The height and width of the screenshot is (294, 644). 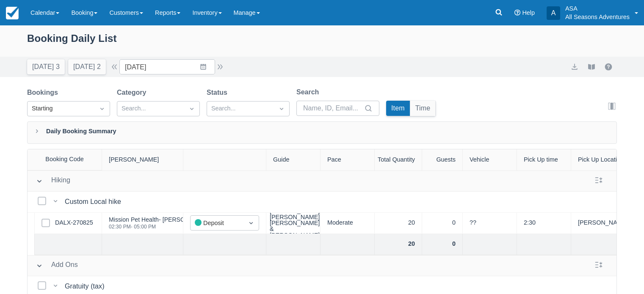 I want to click on div: Pace, so click(x=347, y=160).